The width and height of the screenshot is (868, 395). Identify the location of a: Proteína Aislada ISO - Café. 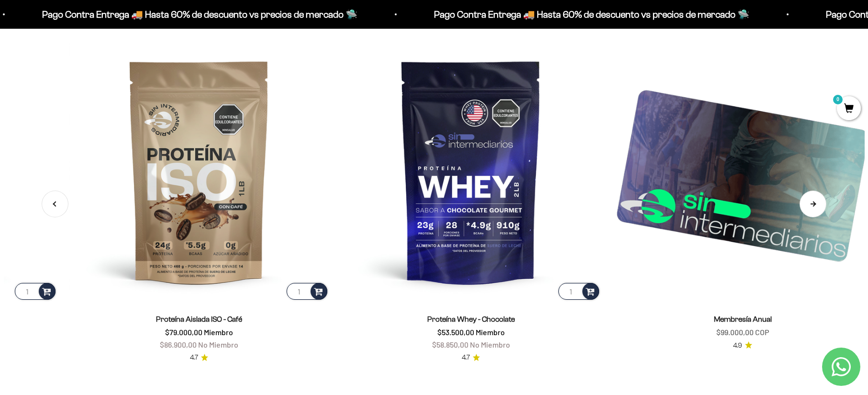
(199, 319).